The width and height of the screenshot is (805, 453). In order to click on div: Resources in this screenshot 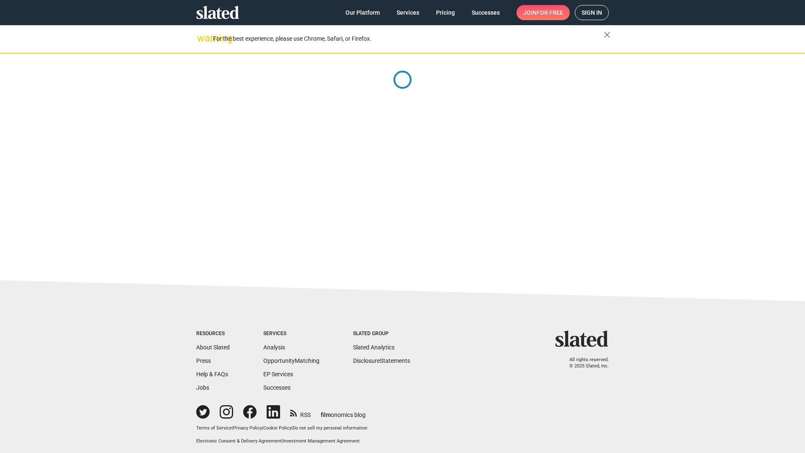, I will do `click(213, 334)`.